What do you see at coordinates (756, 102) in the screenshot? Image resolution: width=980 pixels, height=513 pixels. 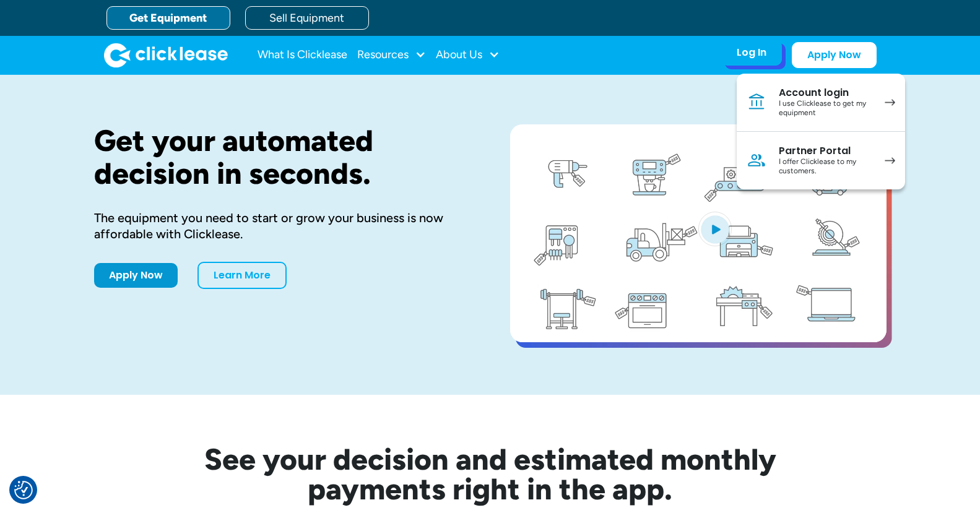 I see `img: Bank icon` at bounding box center [756, 102].